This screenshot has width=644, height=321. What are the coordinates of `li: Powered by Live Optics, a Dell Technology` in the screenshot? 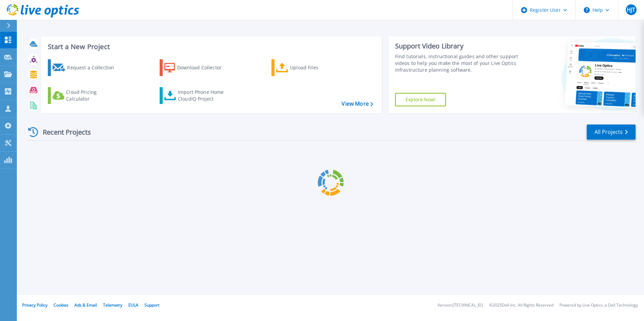 It's located at (598, 305).